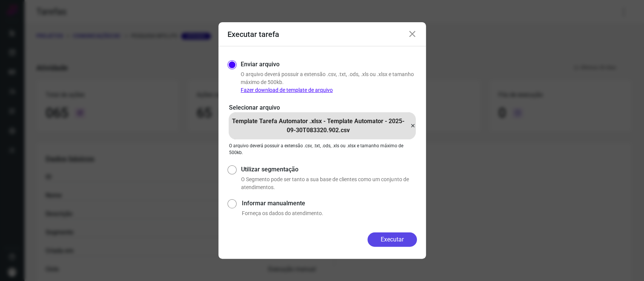 This screenshot has width=644, height=281. What do you see at coordinates (392, 239) in the screenshot?
I see `button: Executar` at bounding box center [392, 239].